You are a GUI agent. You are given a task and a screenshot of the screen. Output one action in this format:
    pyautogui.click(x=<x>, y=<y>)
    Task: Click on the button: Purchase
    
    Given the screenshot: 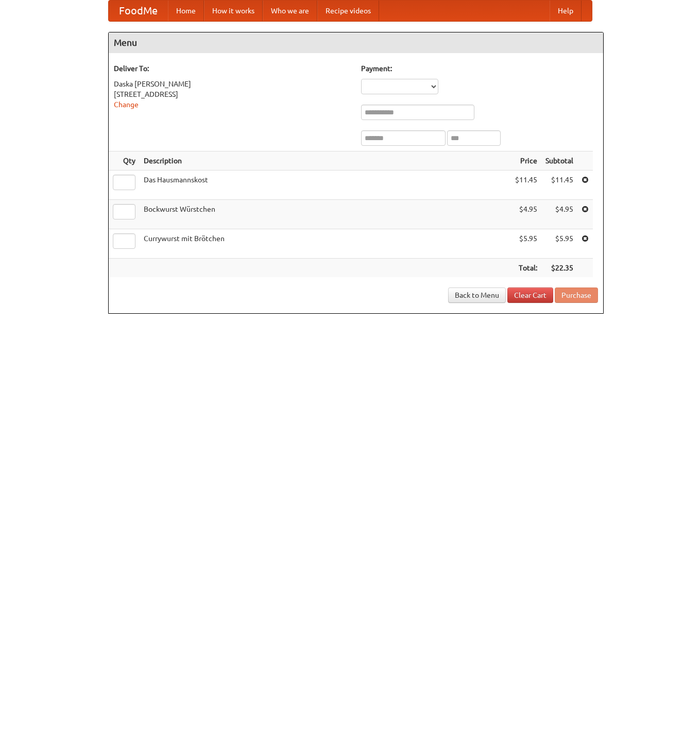 What is the action you would take?
    pyautogui.click(x=577, y=295)
    